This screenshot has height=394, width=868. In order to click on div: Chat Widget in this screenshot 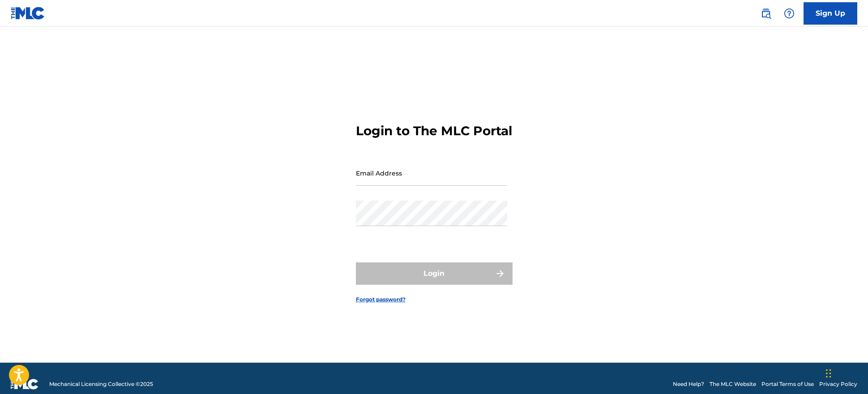, I will do `click(845, 372)`.